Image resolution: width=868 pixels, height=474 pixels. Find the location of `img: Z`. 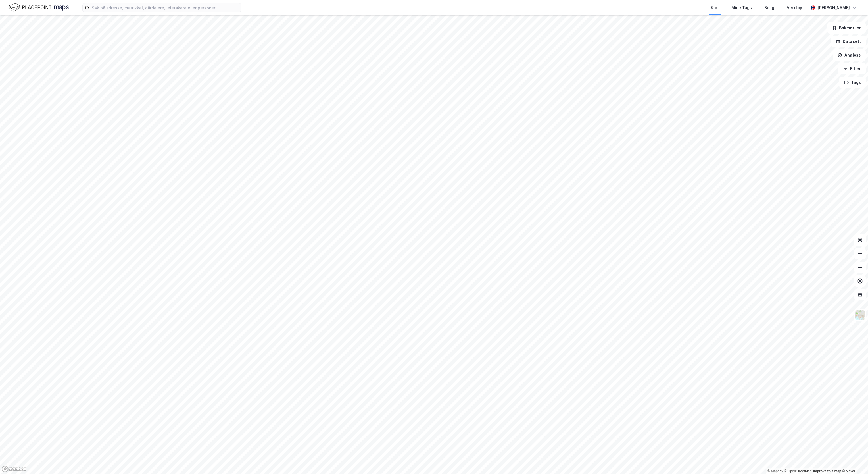

img: Z is located at coordinates (860, 316).